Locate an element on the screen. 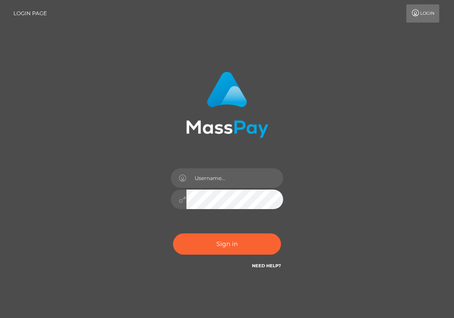 This screenshot has width=454, height=318. img: MassPay Login is located at coordinates (227, 104).